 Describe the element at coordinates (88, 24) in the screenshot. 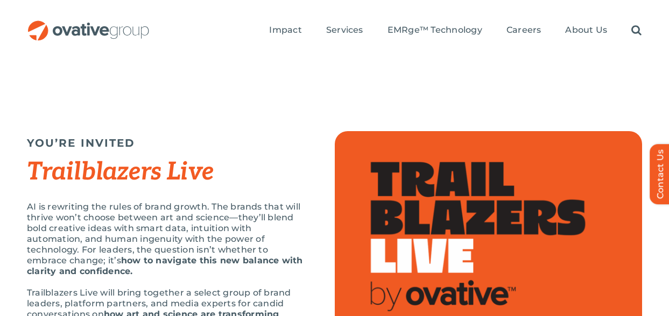

I see `a: OG_Full_horizontal_RGB` at that location.